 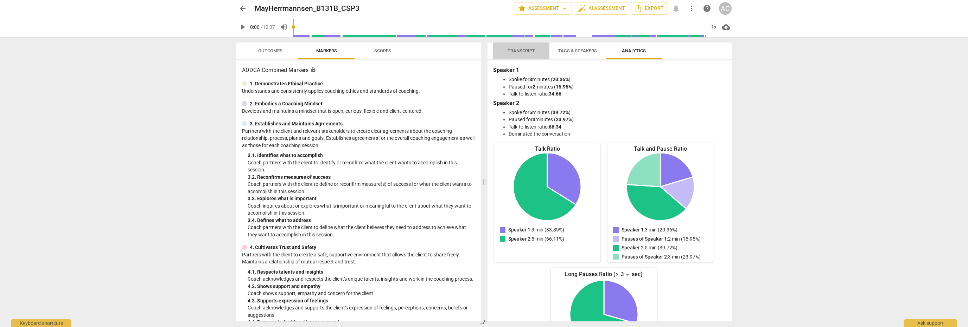 I want to click on div: Talk and Pause Ratio, so click(x=660, y=149).